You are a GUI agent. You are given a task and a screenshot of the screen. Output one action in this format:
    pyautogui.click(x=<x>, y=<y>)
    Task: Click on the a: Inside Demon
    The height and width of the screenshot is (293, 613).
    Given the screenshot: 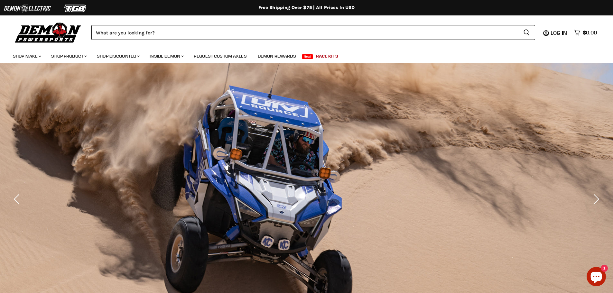 What is the action you would take?
    pyautogui.click(x=166, y=56)
    